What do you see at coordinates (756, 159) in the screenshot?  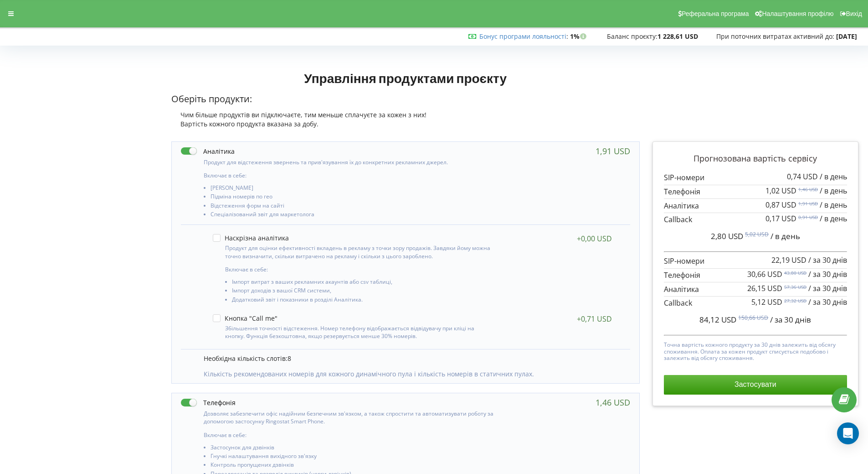 I see `p: Прогнозована вартість сервісу` at bounding box center [756, 159].